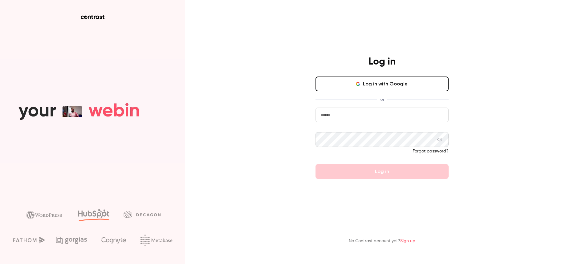  What do you see at coordinates (407, 241) in the screenshot?
I see `a: Sign up` at bounding box center [407, 241].